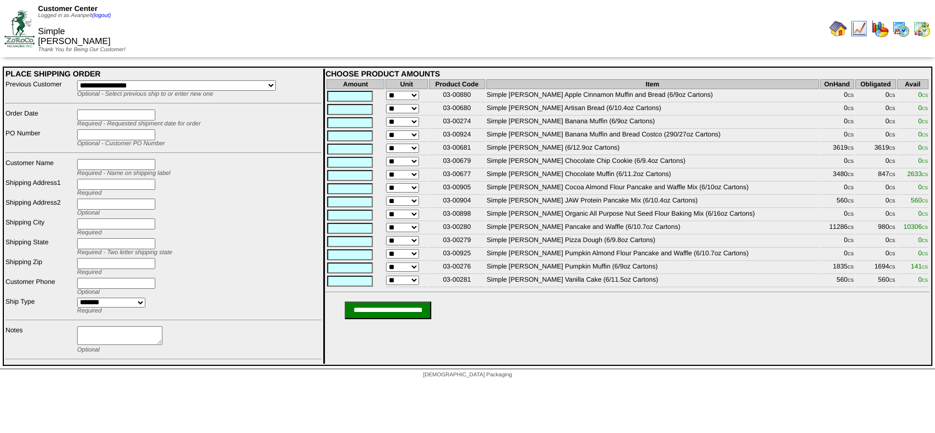 The image size is (935, 433). I want to click on span: Optional - Customer PO Number, so click(121, 144).